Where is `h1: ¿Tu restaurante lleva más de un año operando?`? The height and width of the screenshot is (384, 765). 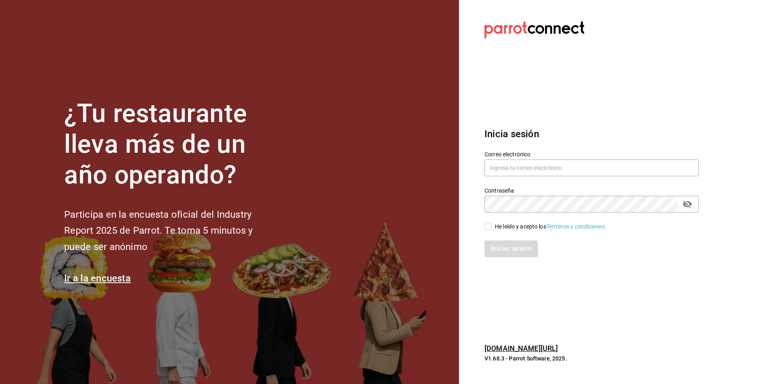 h1: ¿Tu restaurante lleva más de un año operando? is located at coordinates (172, 144).